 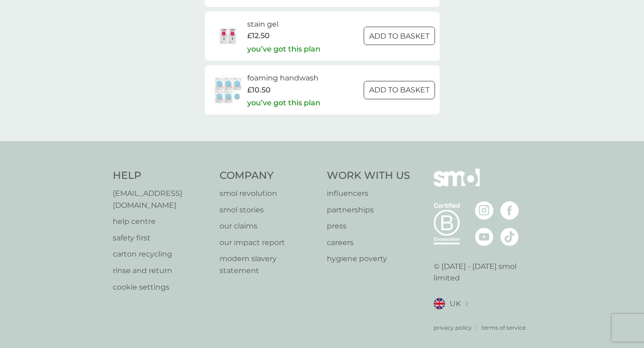 I want to click on p: cookie settings, so click(x=161, y=287).